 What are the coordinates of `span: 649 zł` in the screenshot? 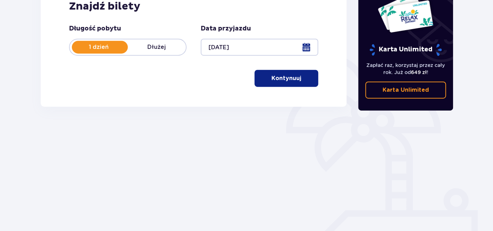 It's located at (419, 72).